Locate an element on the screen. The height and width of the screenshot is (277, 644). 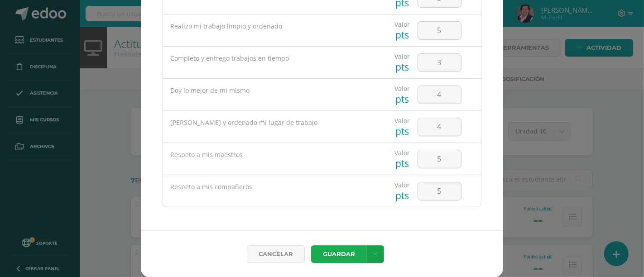
div: Respeto a mis maestros is located at coordinates (269, 155).